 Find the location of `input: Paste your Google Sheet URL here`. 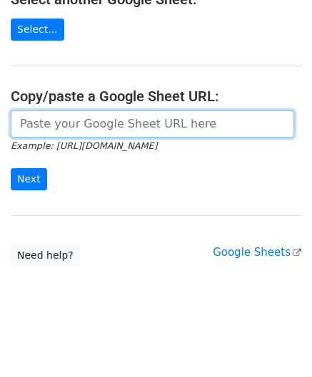

input: Paste your Google Sheet URL here is located at coordinates (152, 124).